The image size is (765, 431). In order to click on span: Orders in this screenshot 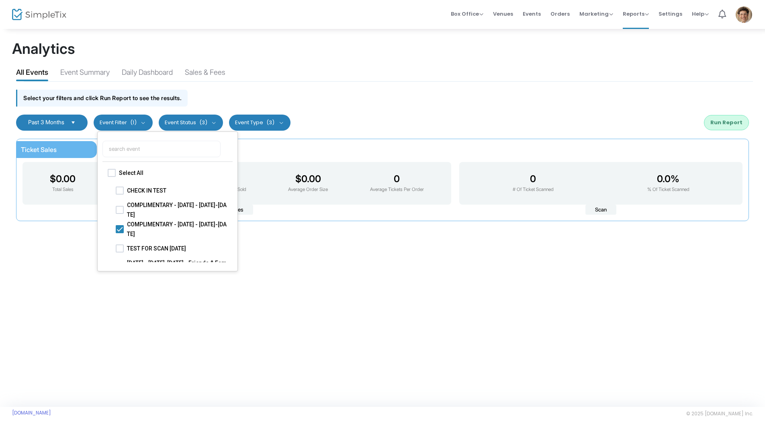, I will do `click(560, 14)`.